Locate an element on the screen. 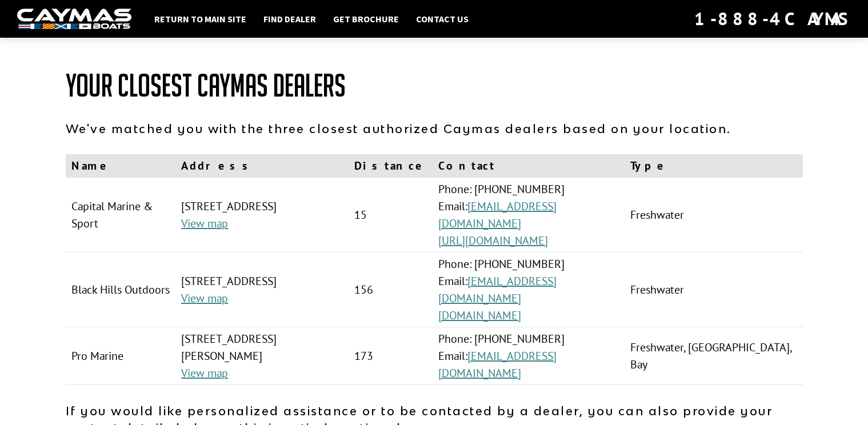  a: Return to main site is located at coordinates (200, 19).